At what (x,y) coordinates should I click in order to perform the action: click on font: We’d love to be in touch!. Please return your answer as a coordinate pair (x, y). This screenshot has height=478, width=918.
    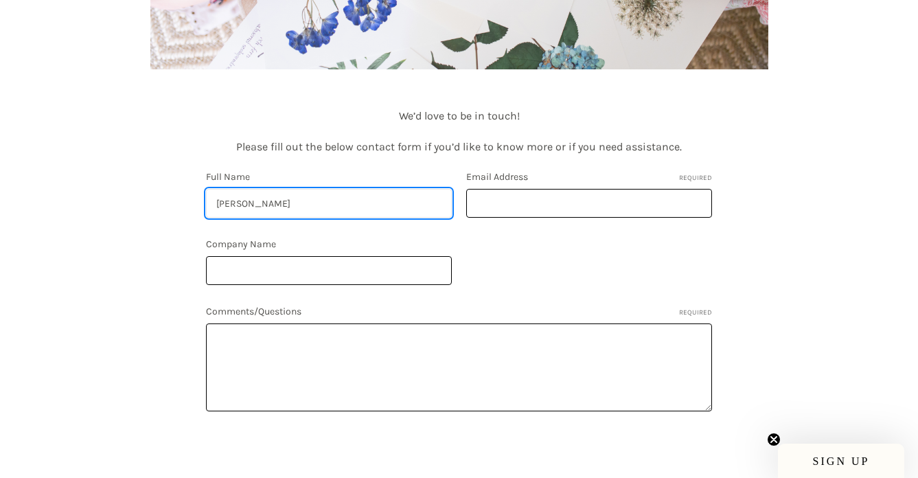
    Looking at the image, I should click on (459, 115).